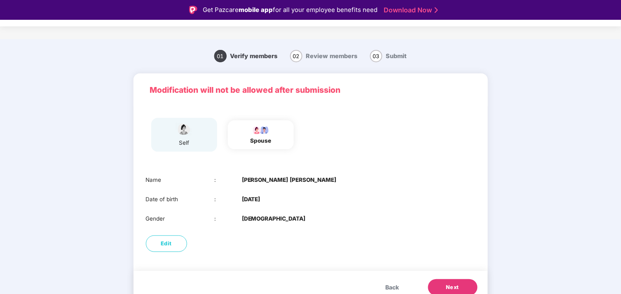  Describe the element at coordinates (184, 143) in the screenshot. I see `div: self` at that location.